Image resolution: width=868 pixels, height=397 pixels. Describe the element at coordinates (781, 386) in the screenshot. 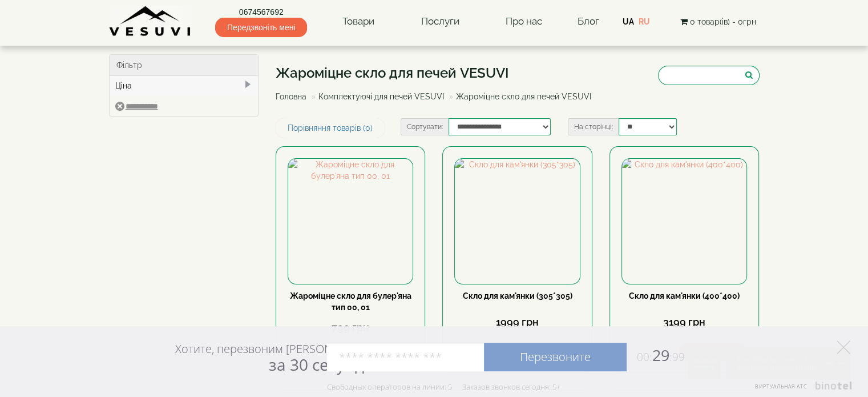

I see `span: Виртуальная АТС` at that location.